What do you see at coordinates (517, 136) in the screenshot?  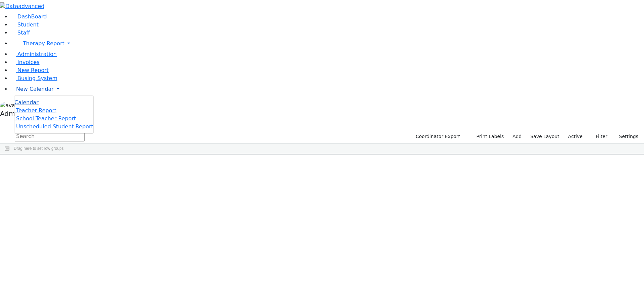 I see `a: Add` at bounding box center [517, 136].